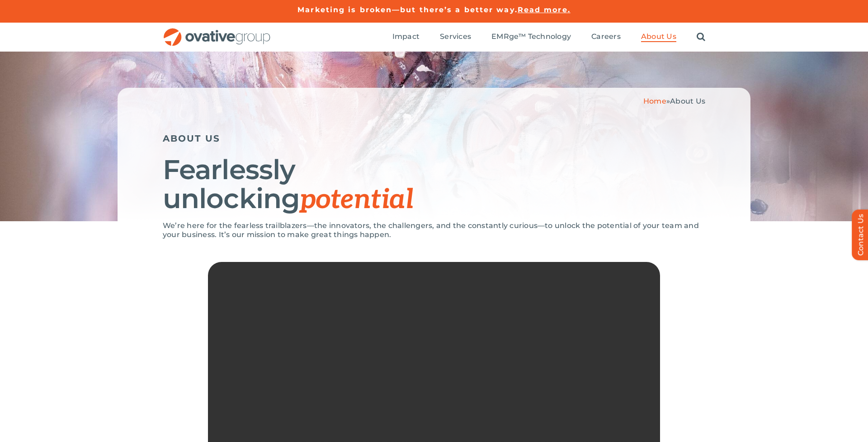 The height and width of the screenshot is (442, 868). Describe the element at coordinates (659, 37) in the screenshot. I see `a: About Us` at that location.